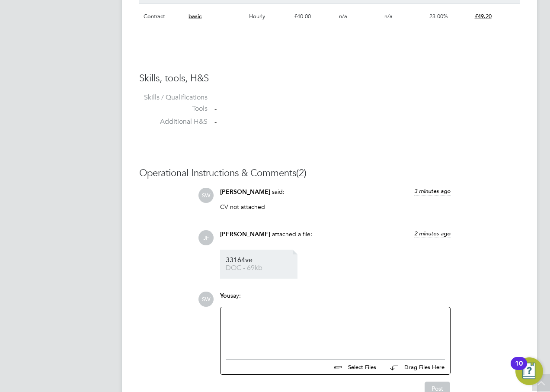 The width and height of the screenshot is (550, 392). What do you see at coordinates (164, 16) in the screenshot?
I see `div: Contract` at bounding box center [164, 16].